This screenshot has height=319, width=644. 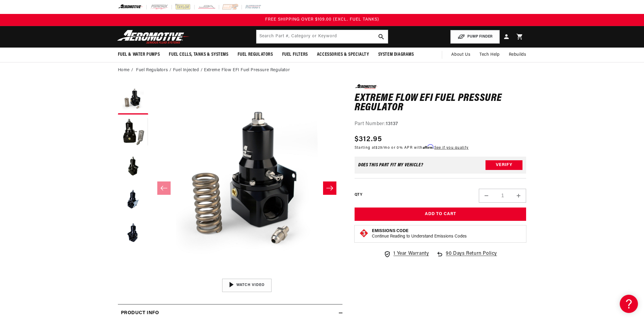 I want to click on div: Part Number:, so click(x=440, y=124).